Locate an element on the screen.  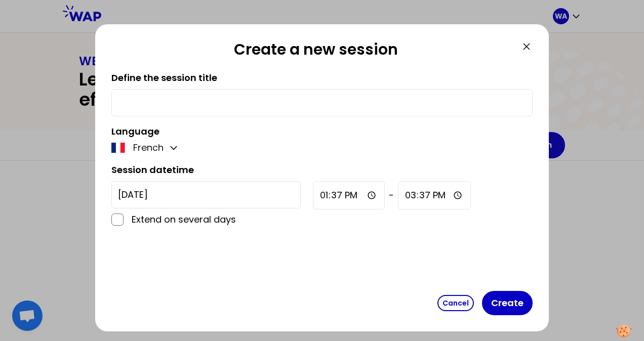
label: Define the session title is located at coordinates (164, 78).